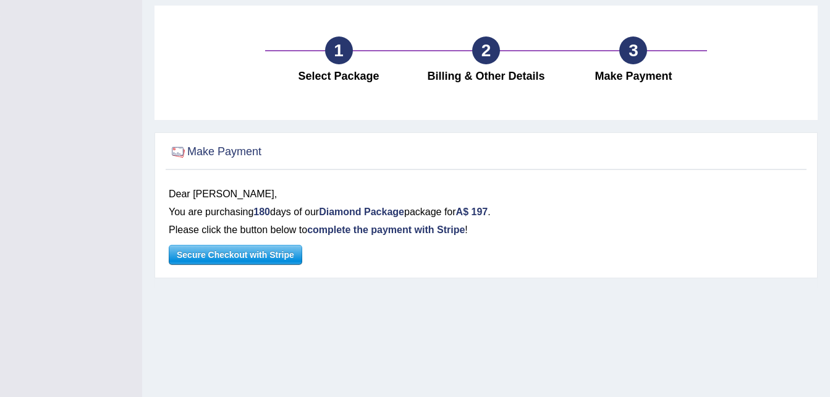 The height and width of the screenshot is (397, 830). I want to click on b: A$ 197, so click(472, 211).